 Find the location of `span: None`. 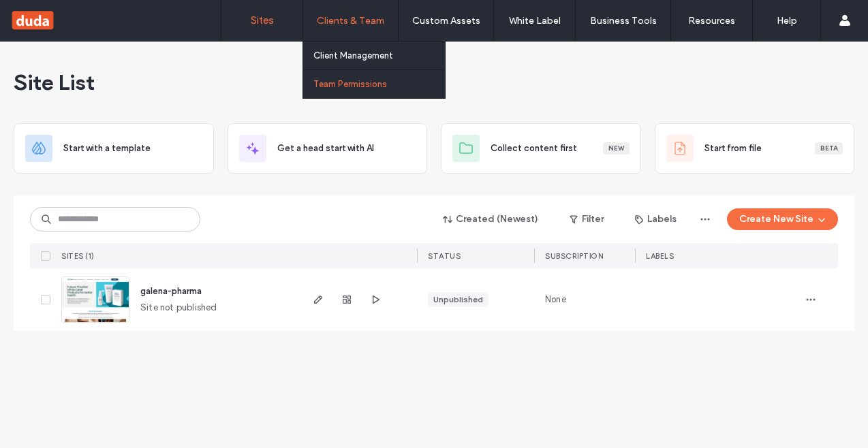

span: None is located at coordinates (556, 300).